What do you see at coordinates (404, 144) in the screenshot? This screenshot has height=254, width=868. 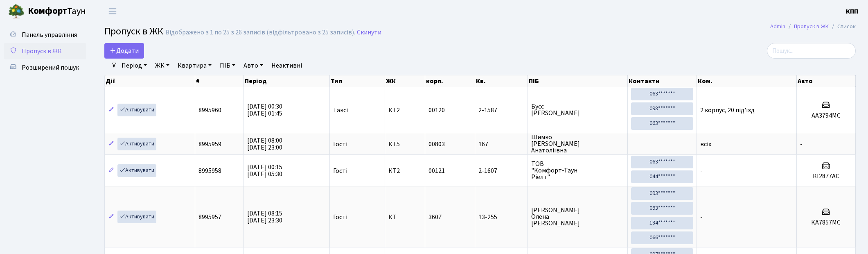 I see `span: КТ5` at bounding box center [404, 144].